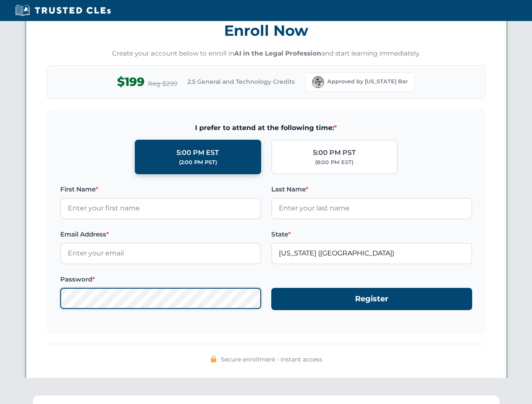 Image resolution: width=532 pixels, height=404 pixels. Describe the element at coordinates (163, 84) in the screenshot. I see `span: Reg $299` at that location.